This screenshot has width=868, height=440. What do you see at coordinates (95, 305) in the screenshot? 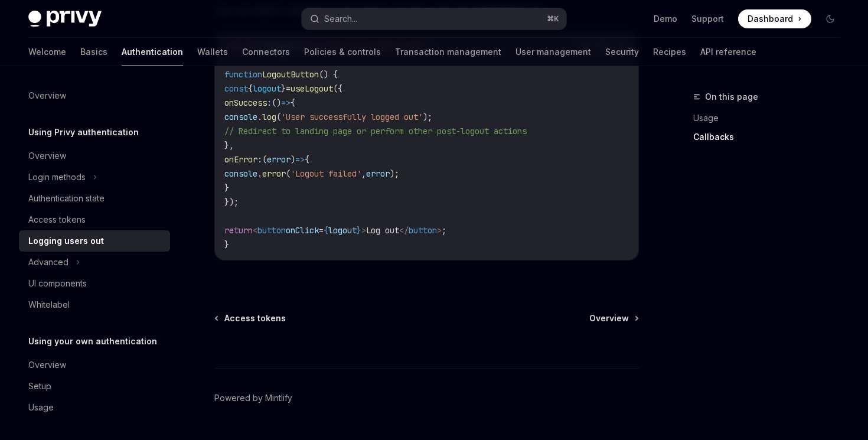
I see `a: Whitelabel` at bounding box center [95, 305].